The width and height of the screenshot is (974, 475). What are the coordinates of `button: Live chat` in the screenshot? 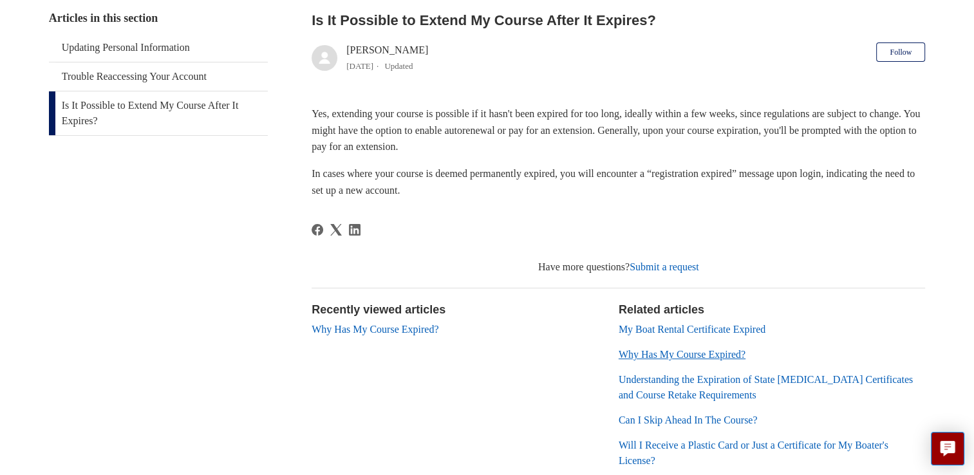 It's located at (947, 449).